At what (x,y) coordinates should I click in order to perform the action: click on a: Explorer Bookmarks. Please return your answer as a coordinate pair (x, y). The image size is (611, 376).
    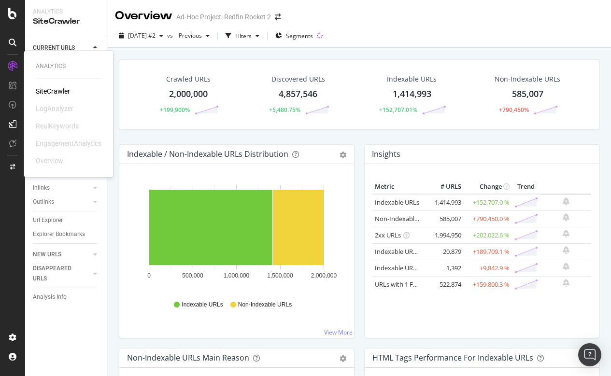
    Looking at the image, I should click on (66, 234).